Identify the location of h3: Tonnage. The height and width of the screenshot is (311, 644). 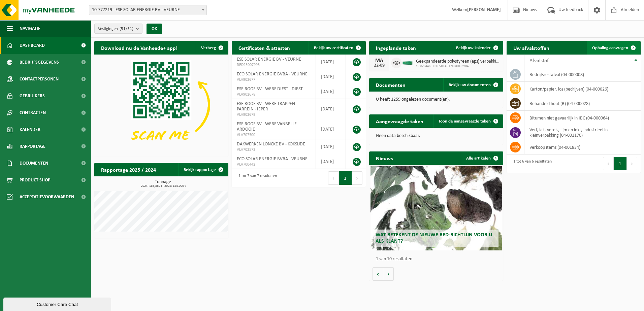
(163, 183).